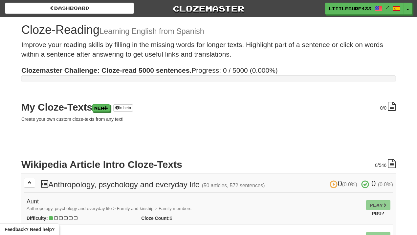 Image resolution: width=417 pixels, height=235 pixels. Describe the element at coordinates (30, 229) in the screenshot. I see `span: Open feedback widget` at that location.